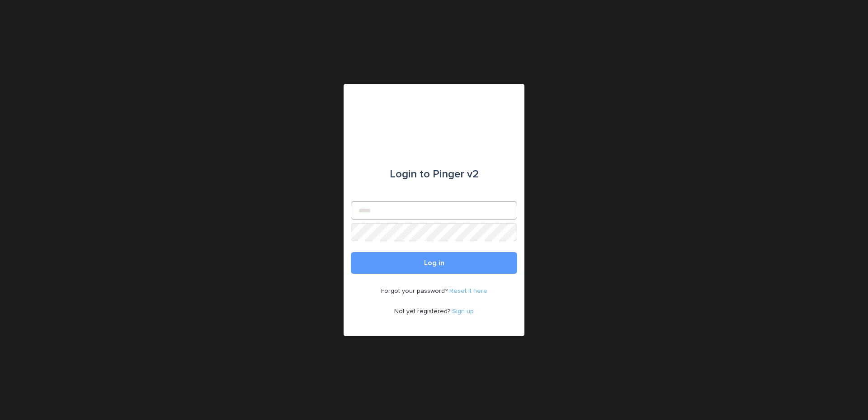 The width and height of the screenshot is (868, 420). Describe the element at coordinates (410, 174) in the screenshot. I see `span: Login to` at that location.